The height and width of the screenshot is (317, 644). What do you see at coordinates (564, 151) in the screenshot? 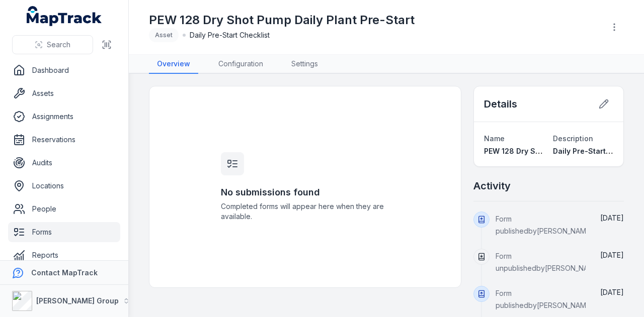
I see `span: PEW 128 Dry Shot Pump Daily Plant Pre-Start` at bounding box center [564, 151].